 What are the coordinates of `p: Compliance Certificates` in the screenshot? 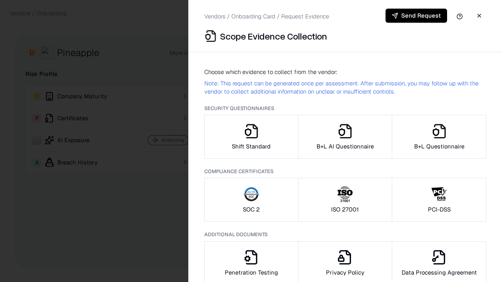 It's located at (345, 171).